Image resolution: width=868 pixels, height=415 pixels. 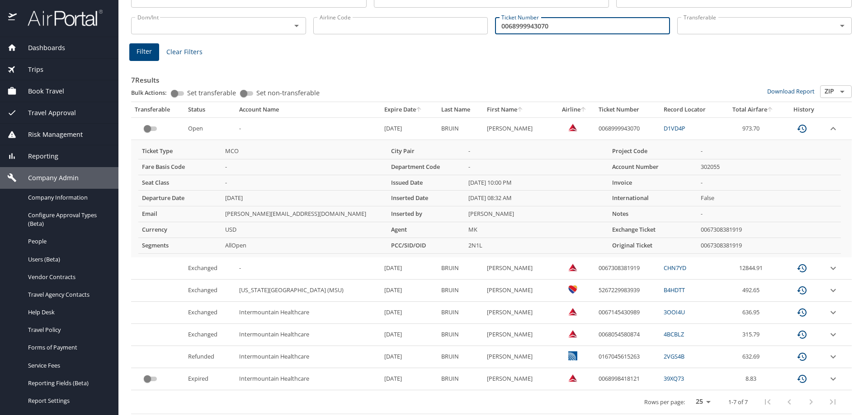 What do you see at coordinates (752, 110) in the screenshot?
I see `th: Total Airfare` at bounding box center [752, 110].